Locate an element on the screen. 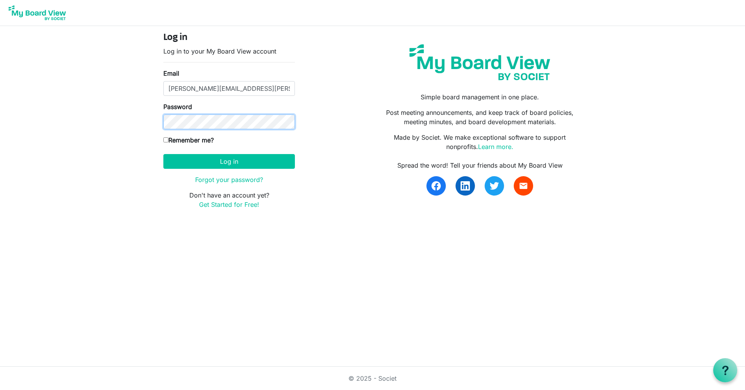  a: Forgot your password? is located at coordinates (229, 180).